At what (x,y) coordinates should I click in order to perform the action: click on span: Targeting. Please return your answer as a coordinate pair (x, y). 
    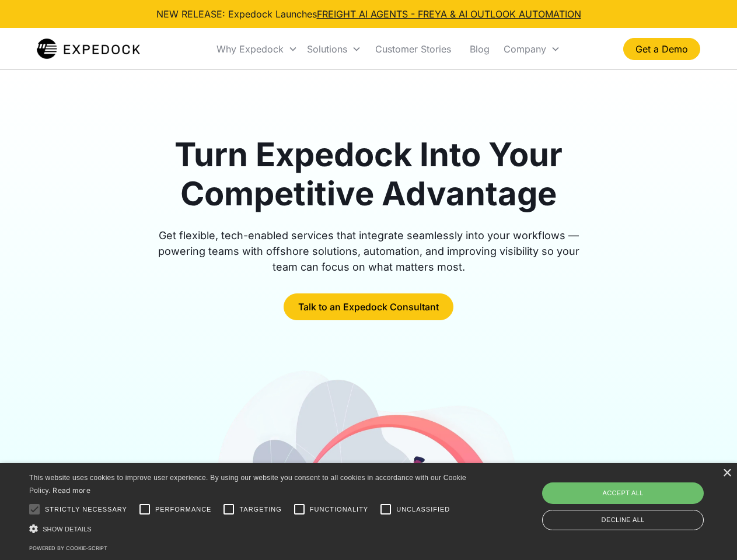
    Looking at the image, I should click on (260, 509).